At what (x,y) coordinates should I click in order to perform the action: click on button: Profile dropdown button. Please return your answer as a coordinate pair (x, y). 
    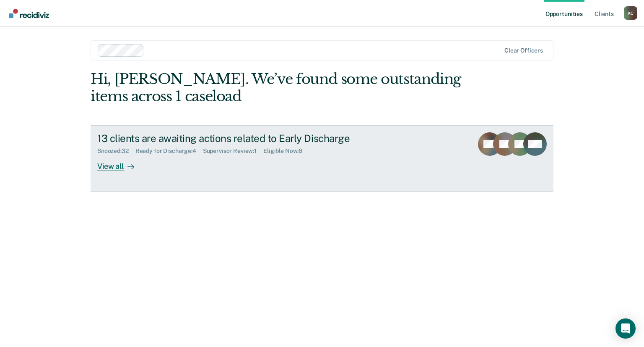
    Looking at the image, I should click on (630, 13).